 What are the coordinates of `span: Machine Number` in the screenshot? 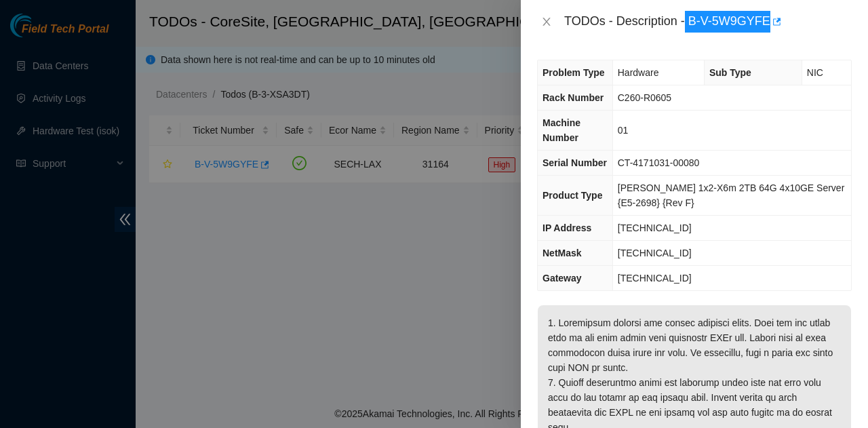 It's located at (562, 130).